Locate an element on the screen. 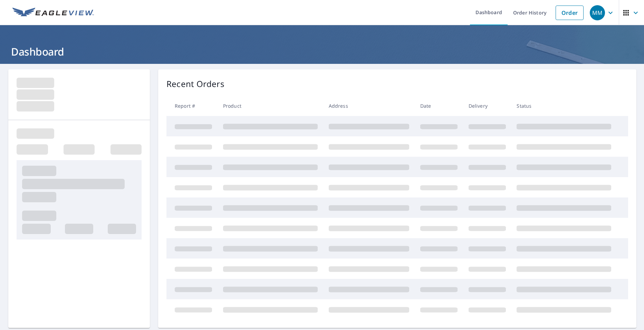 This screenshot has width=644, height=330. th: Report # is located at coordinates (192, 106).